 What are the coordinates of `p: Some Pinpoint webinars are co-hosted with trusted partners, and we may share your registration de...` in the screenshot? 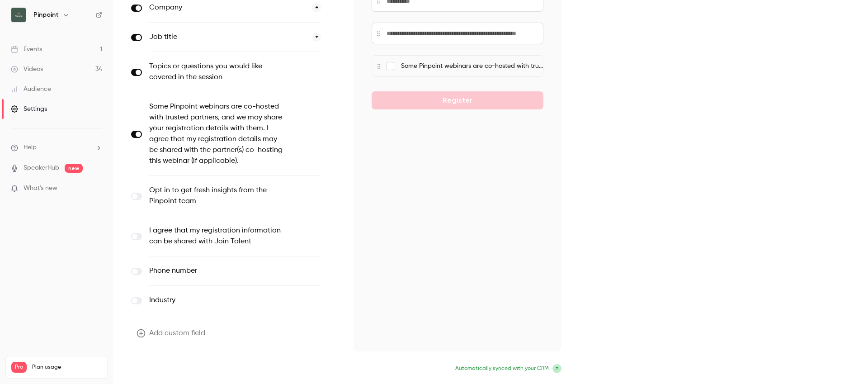 It's located at (472, 66).